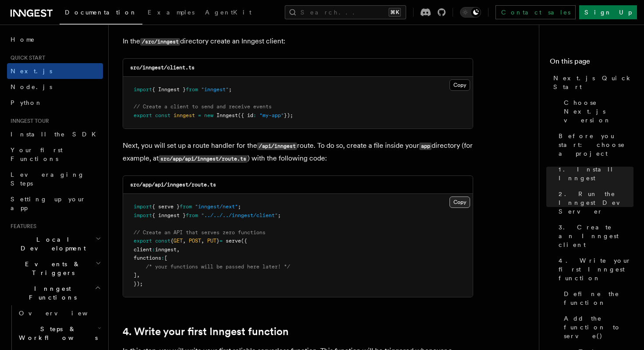 Image resolution: width=644 pixels, height=350 pixels. What do you see at coordinates (55, 134) in the screenshot?
I see `a: Install the SDK` at bounding box center [55, 134].